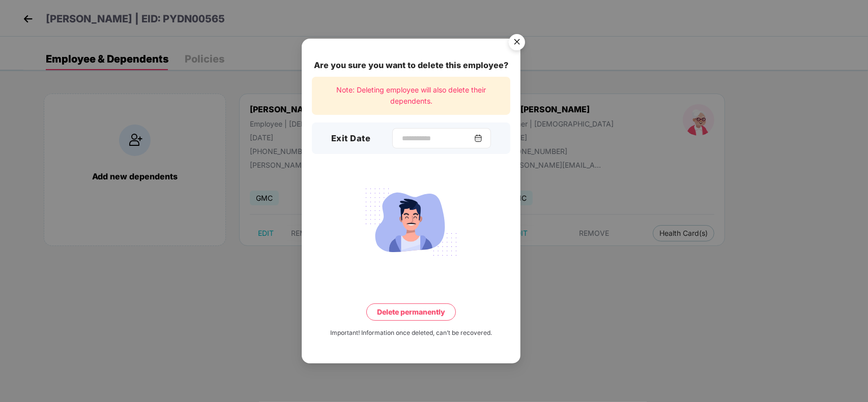  Describe the element at coordinates (351, 139) in the screenshot. I see `h3: Exit Date` at that location.